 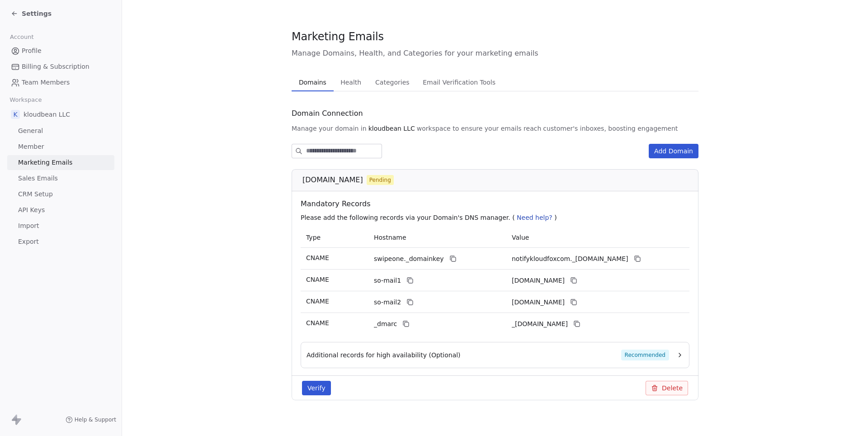 I want to click on a: Help & Support, so click(x=91, y=420).